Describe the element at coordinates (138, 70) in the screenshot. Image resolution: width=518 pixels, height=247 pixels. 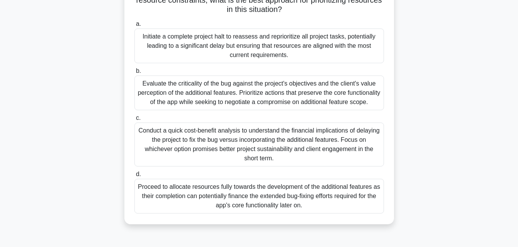
I see `span: b.` at that location.